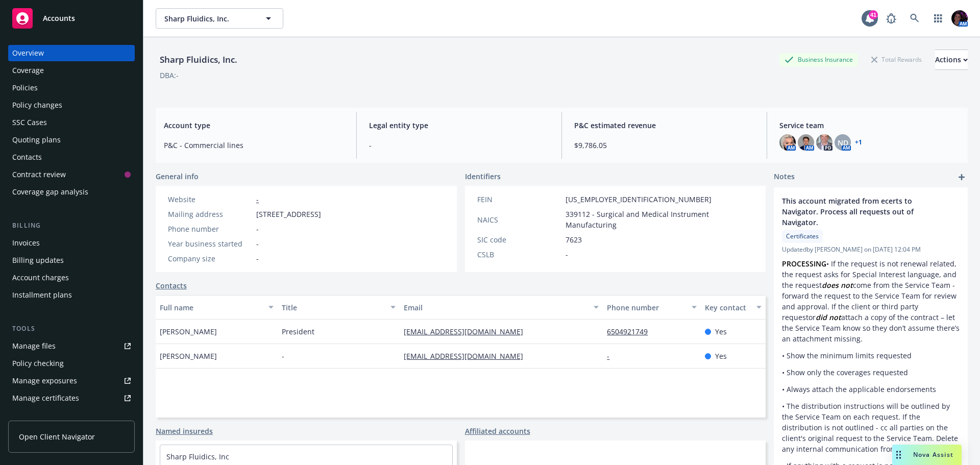 This screenshot has width=980, height=465. What do you see at coordinates (858, 211) in the screenshot?
I see `span: This account migrated from ecerts to Navigator. Process all requests out of Navigator.` at bounding box center [858, 211].